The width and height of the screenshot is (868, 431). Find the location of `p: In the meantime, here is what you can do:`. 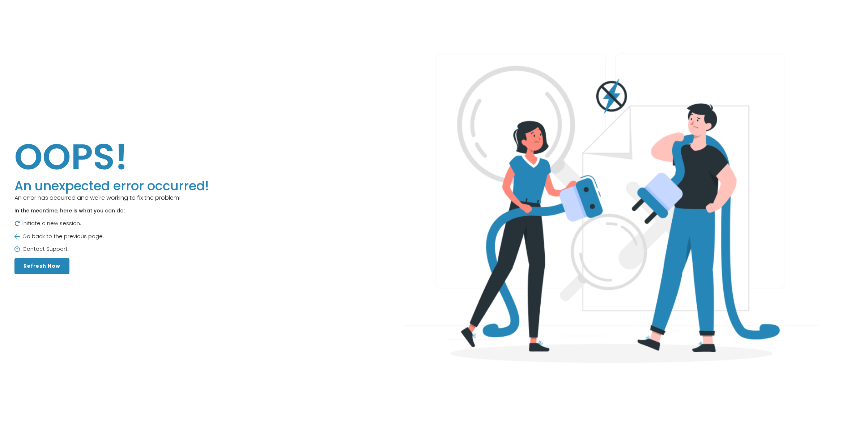

p: In the meantime, here is what you can do: is located at coordinates (112, 211).